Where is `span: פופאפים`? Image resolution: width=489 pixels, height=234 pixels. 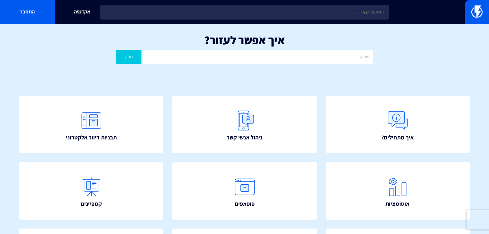
span: פופאפים is located at coordinates (244, 204).